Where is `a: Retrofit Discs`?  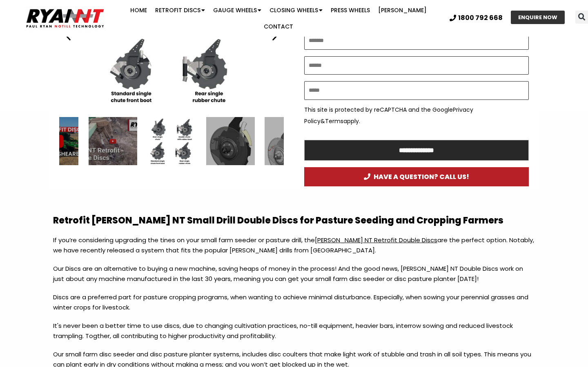 a: Retrofit Discs is located at coordinates (180, 10).